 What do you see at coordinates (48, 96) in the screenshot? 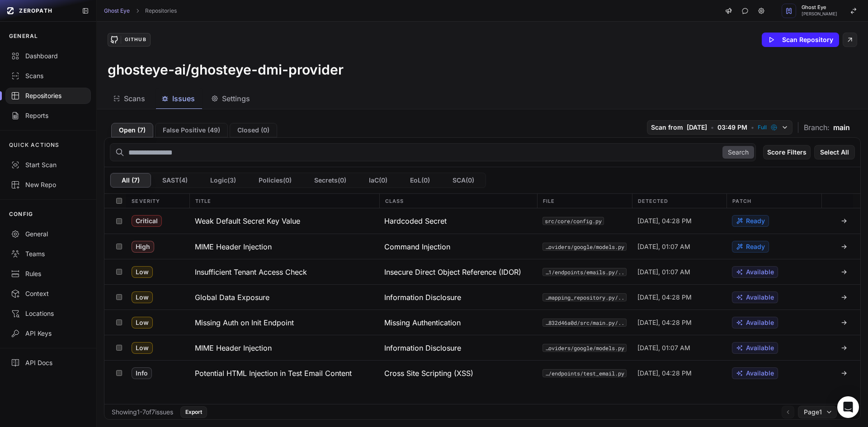
I see `div: Repositories` at bounding box center [48, 96].